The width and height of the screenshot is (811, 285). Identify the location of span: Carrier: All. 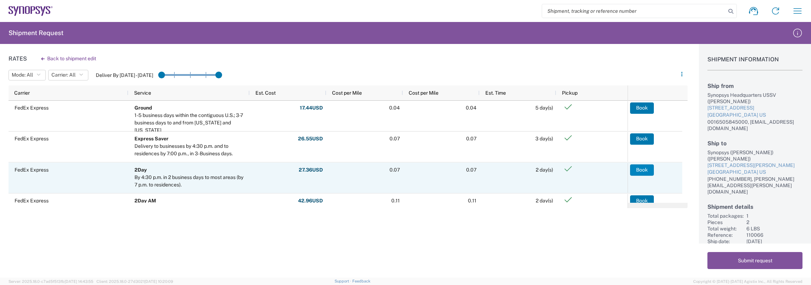
(63, 75).